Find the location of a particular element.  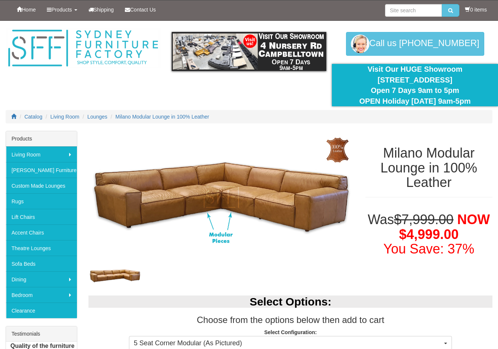

a: Contact Us is located at coordinates (140, 10).